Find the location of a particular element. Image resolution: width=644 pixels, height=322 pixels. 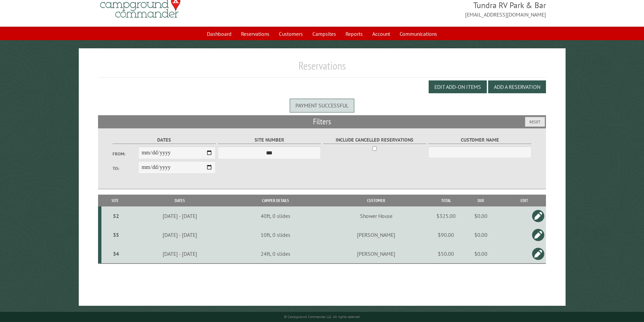

button: Add a Reservation is located at coordinates (517, 87).